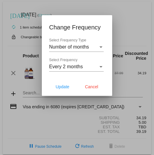 This screenshot has width=154, height=155. What do you see at coordinates (77, 47) in the screenshot?
I see `mat-select: Select Frequency Type` at bounding box center [77, 47].